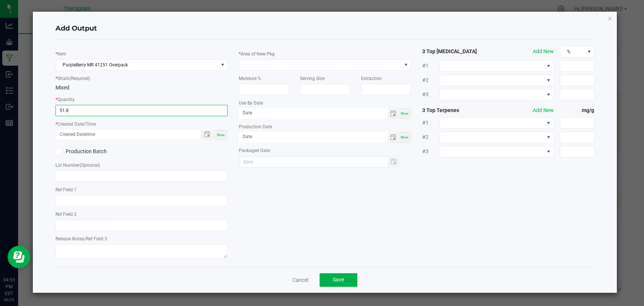 This screenshot has width=644, height=306. What do you see at coordinates (371, 78) in the screenshot?
I see `label: Extraction` at bounding box center [371, 78].